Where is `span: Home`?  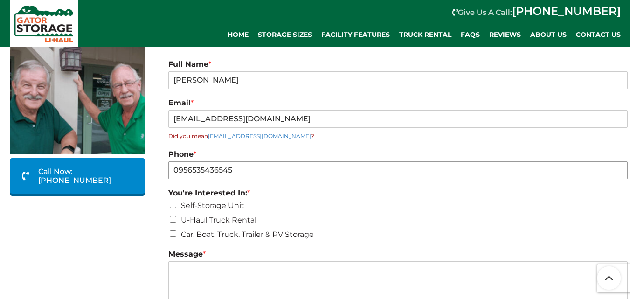
span: Home is located at coordinates (238, 35).